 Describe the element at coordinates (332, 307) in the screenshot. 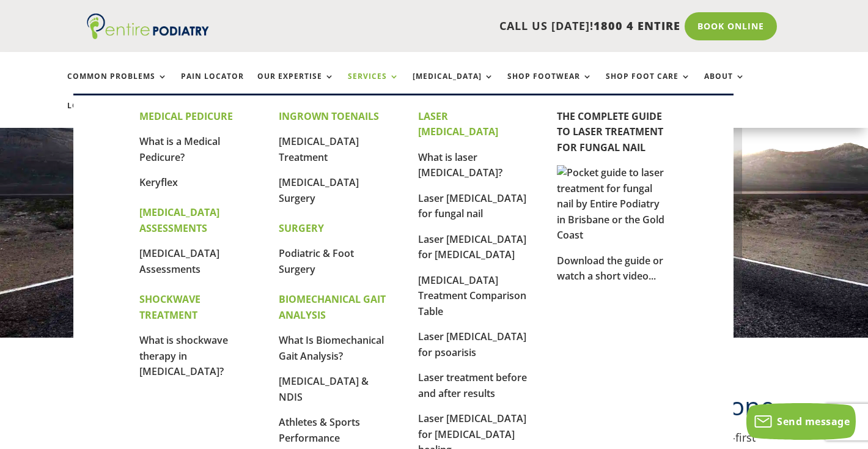

I see `strong: BIOMECHANICAL GAIT ANALYSIS` at that location.